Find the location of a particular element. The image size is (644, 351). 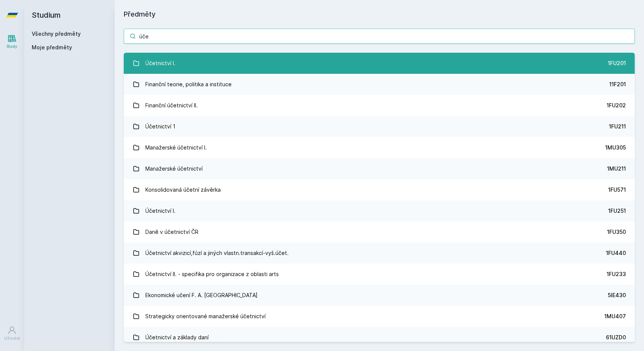

a: Manažerské účetnictví 1MU211 is located at coordinates (379, 169).